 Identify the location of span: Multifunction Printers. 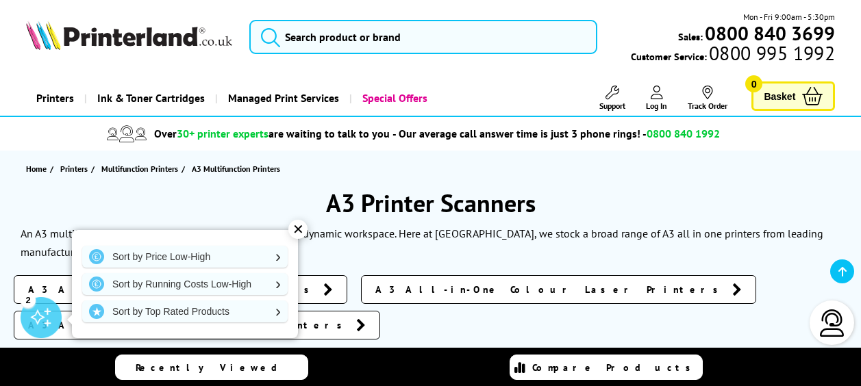
(140, 168).